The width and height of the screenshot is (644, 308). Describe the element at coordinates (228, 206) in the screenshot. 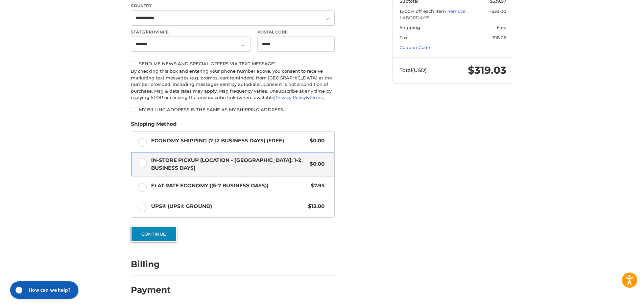

I see `span: UPS® (UPS® Ground)` at that location.